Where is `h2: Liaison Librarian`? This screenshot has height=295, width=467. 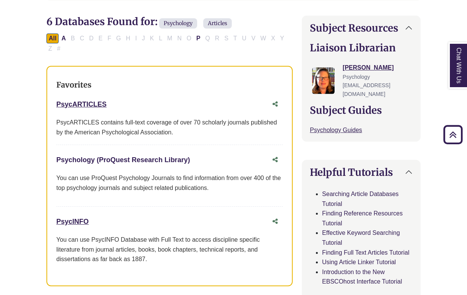 h2: Liaison Librarian is located at coordinates (361, 48).